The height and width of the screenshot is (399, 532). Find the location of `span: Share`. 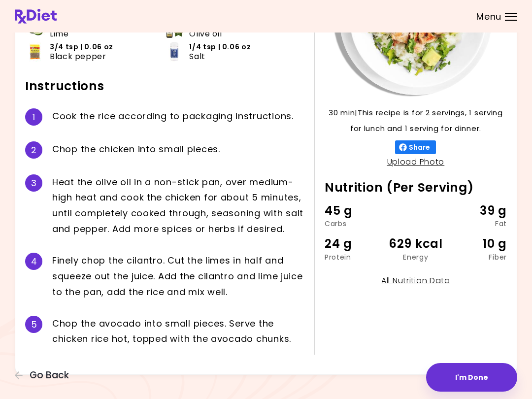

span: Share is located at coordinates (419, 147).